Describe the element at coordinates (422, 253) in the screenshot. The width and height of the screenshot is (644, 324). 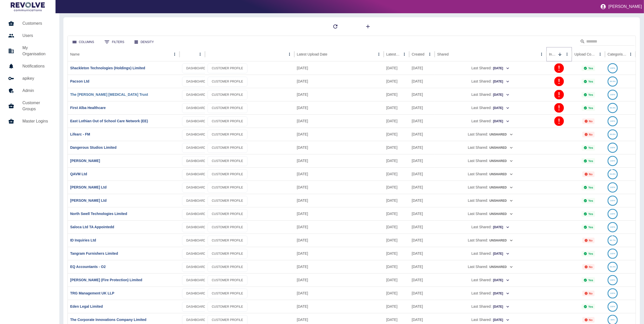
I see `div: 11 Mar 2025` at that location.